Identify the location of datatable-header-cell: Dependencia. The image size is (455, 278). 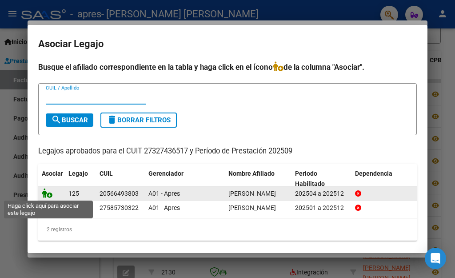
(385, 179).